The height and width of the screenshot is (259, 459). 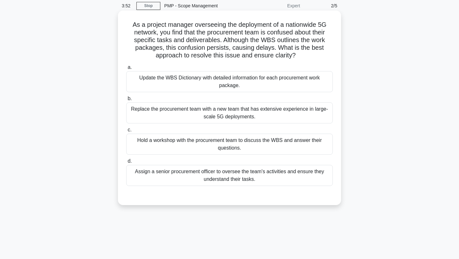 I want to click on div: Hold a workshop with the procurement team to discuss the WBS and answer their questions., so click(x=229, y=144).